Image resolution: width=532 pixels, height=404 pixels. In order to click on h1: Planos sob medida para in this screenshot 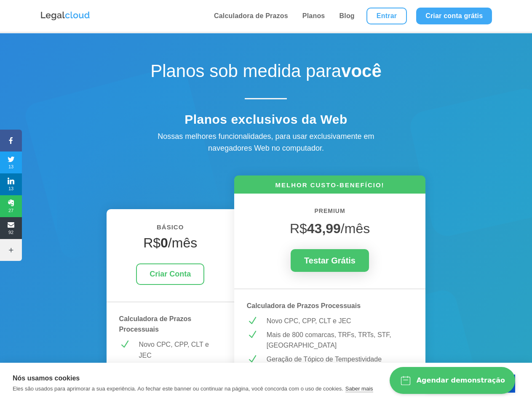, I will do `click(266, 73)`.